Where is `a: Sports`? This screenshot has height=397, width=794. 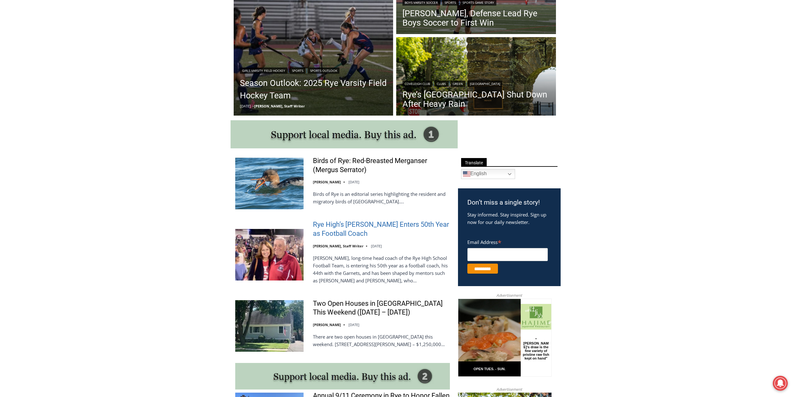
a: Sports is located at coordinates (298, 71).